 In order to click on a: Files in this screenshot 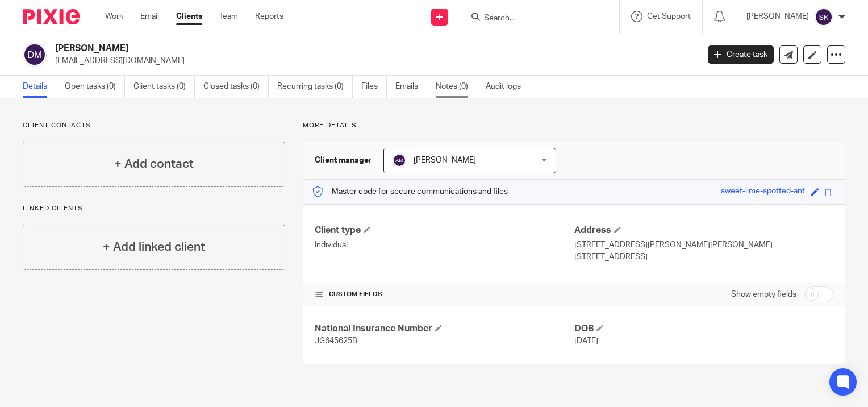, I will do `click(374, 87)`.